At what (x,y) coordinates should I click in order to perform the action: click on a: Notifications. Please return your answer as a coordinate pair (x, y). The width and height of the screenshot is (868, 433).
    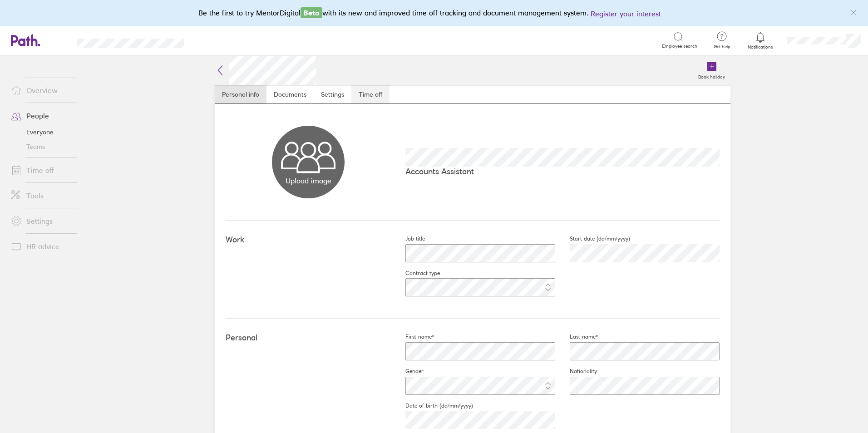
    Looking at the image, I should click on (760, 41).